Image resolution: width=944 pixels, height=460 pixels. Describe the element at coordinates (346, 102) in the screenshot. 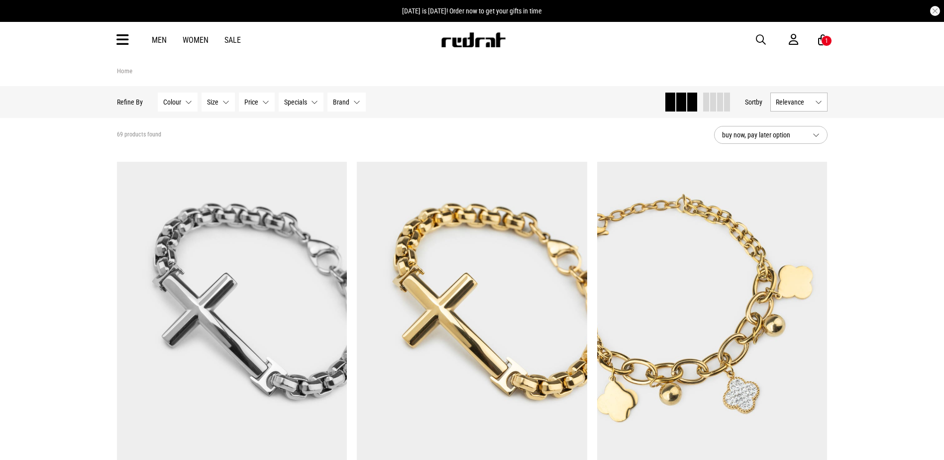

I see `button: Brand` at that location.